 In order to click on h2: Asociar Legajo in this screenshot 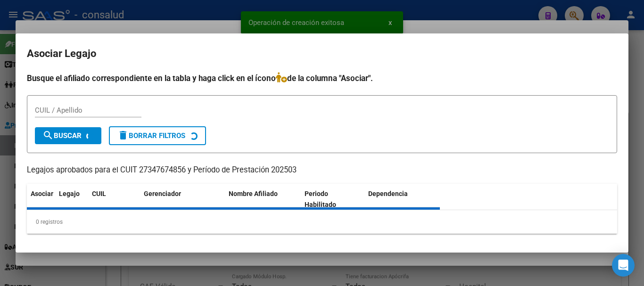, I will do `click(322, 54)`.